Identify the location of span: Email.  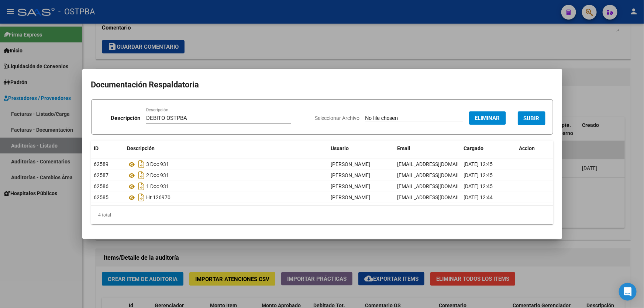
(404, 148).